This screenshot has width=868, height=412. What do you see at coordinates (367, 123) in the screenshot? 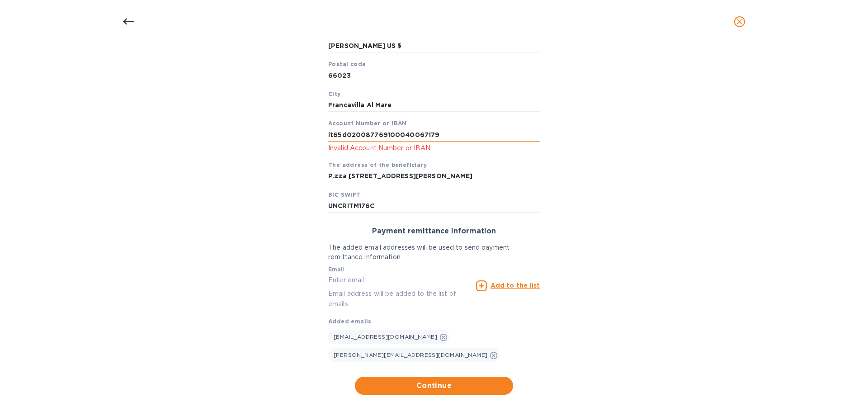
I see `b: Account Number or IBAN` at bounding box center [367, 123].